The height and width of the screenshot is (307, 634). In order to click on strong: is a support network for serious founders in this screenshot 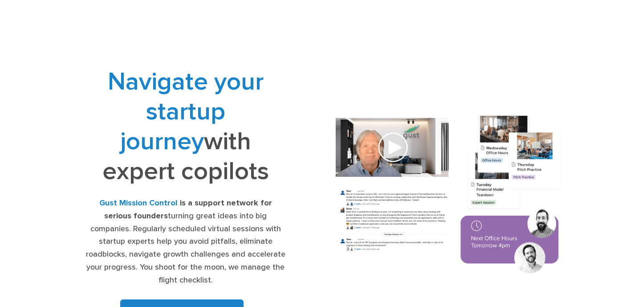, I will do `click(188, 209)`.